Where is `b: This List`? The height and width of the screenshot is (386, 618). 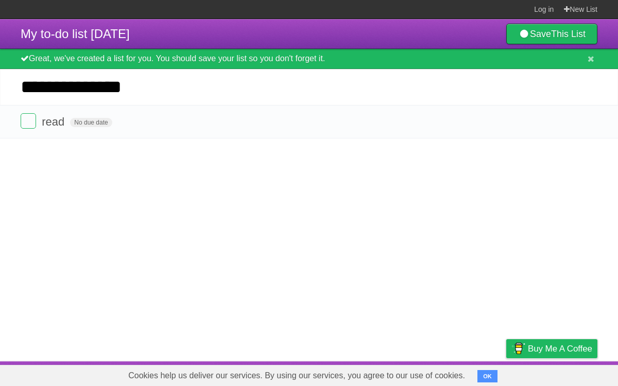
b: This List is located at coordinates (568, 34).